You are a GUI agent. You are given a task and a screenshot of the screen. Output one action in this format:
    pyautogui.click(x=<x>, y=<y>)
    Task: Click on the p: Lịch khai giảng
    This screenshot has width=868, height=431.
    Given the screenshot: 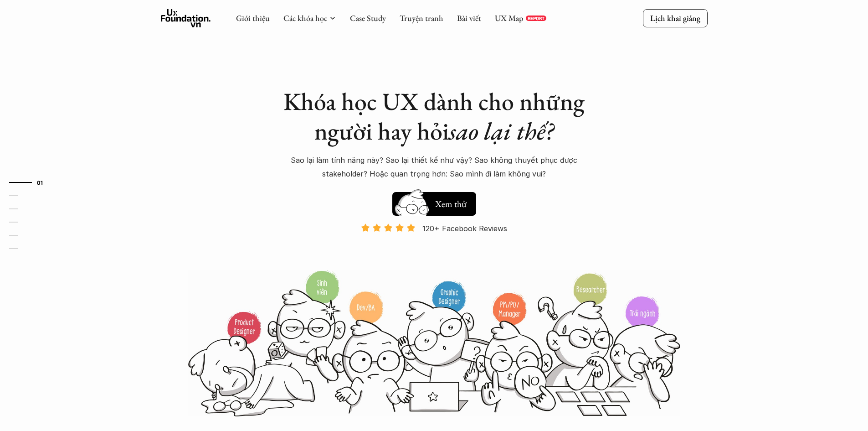 What is the action you would take?
    pyautogui.click(x=675, y=18)
    